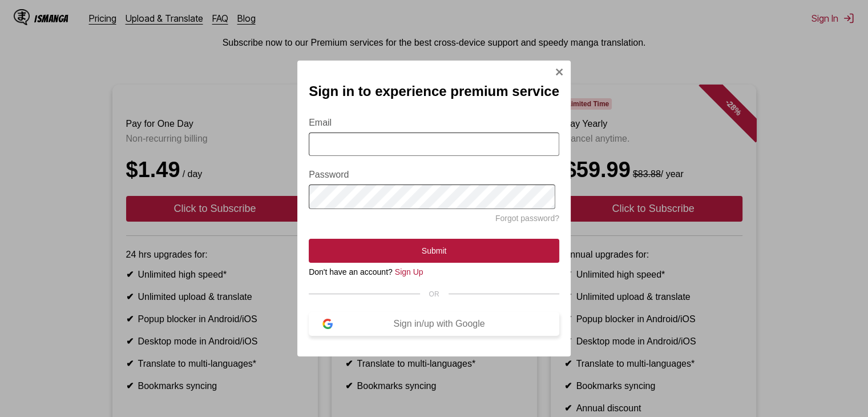 This screenshot has width=868, height=417. I want to click on button: Sign in/up with Google, so click(434, 324).